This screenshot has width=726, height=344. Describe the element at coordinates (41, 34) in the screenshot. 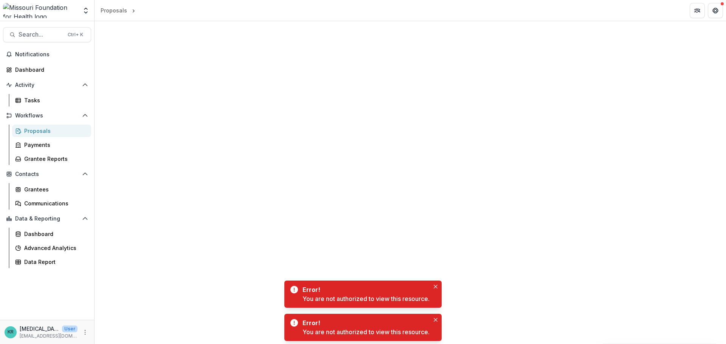

I see `span: Search...` at that location.